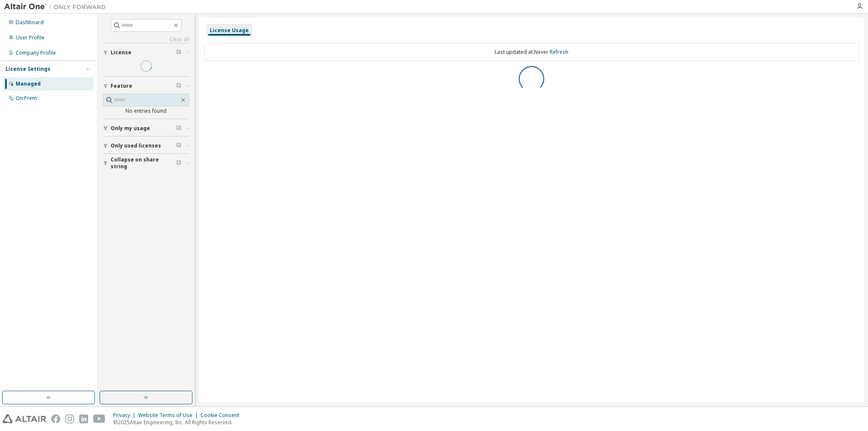 The width and height of the screenshot is (868, 431). I want to click on div: Managed, so click(28, 84).